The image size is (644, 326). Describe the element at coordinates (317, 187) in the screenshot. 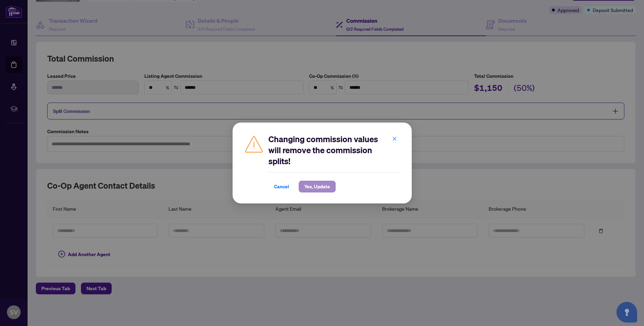

I see `span: Yes, Update` at that location.